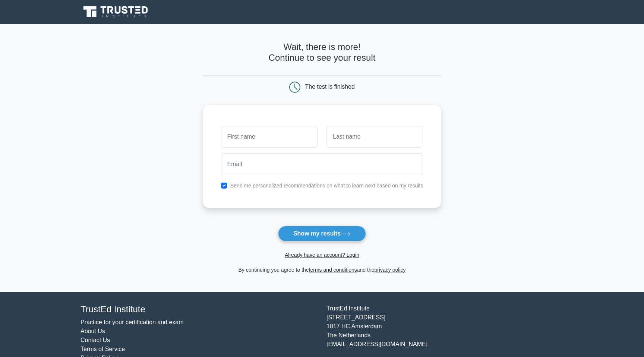 Image resolution: width=644 pixels, height=357 pixels. What do you see at coordinates (375, 137) in the screenshot?
I see `input: Last name` at bounding box center [375, 137].